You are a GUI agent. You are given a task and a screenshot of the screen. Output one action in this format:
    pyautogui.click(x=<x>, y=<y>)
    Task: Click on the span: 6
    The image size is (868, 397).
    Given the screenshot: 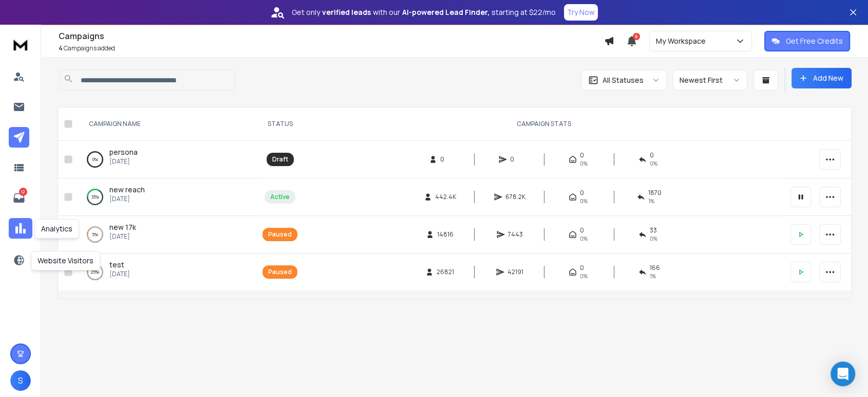 What is the action you would take?
    pyautogui.click(x=637, y=36)
    